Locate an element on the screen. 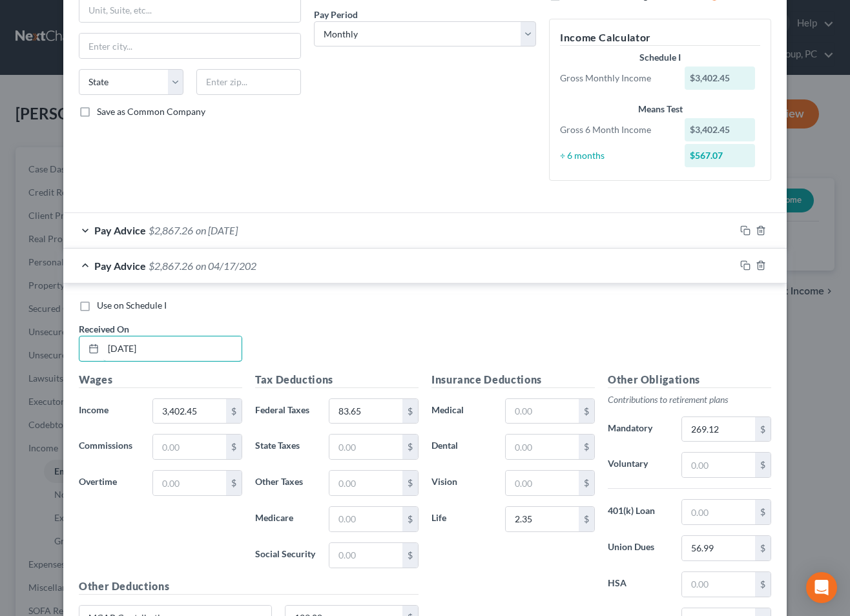  label: Medical is located at coordinates (462, 411).